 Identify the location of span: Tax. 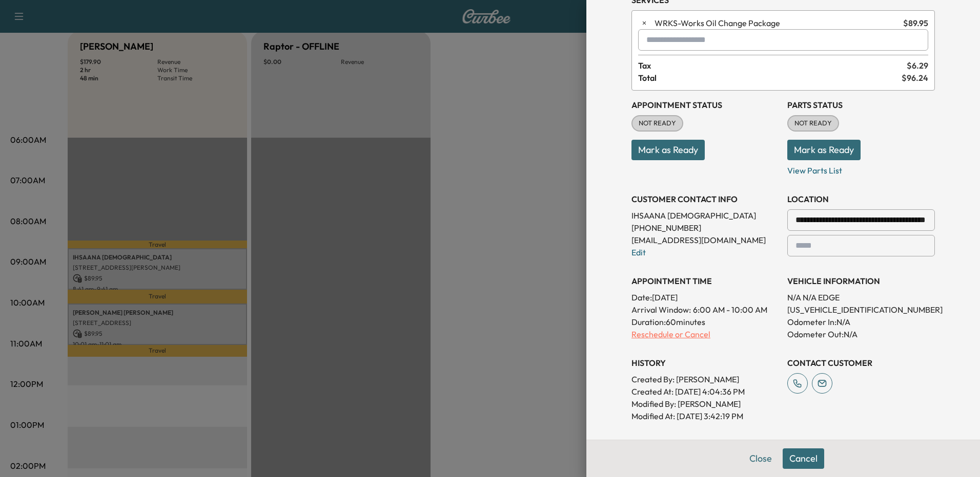
(772, 66).